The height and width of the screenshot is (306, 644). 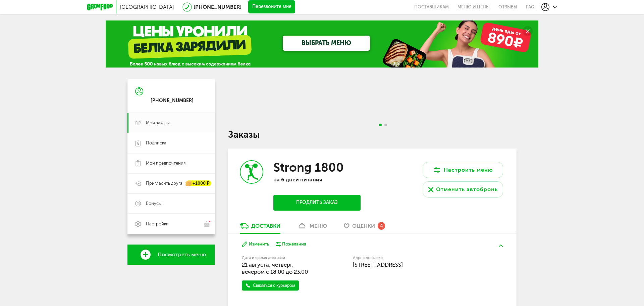 What do you see at coordinates (326, 43) in the screenshot?
I see `a: ВЫБРАТЬ МЕНЮ` at bounding box center [326, 43].